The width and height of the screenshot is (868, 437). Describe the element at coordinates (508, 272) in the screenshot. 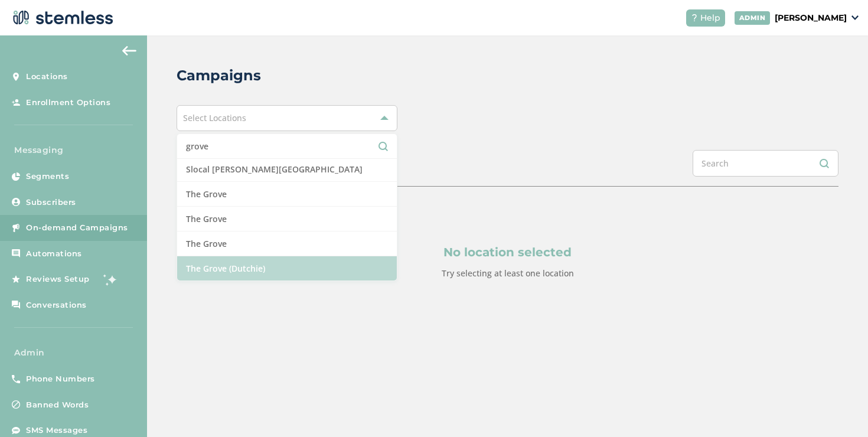

I see `label: Try selecting at least one location` at that location.